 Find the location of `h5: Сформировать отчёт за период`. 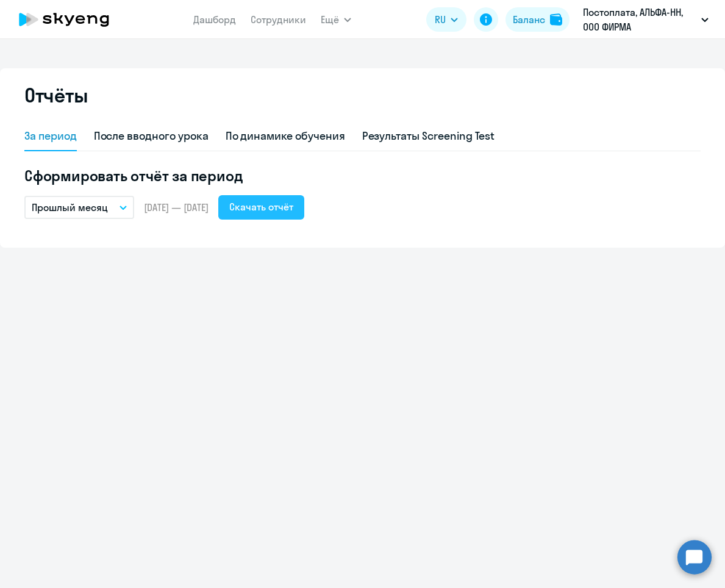

h5: Сформировать отчёт за период is located at coordinates (362, 176).